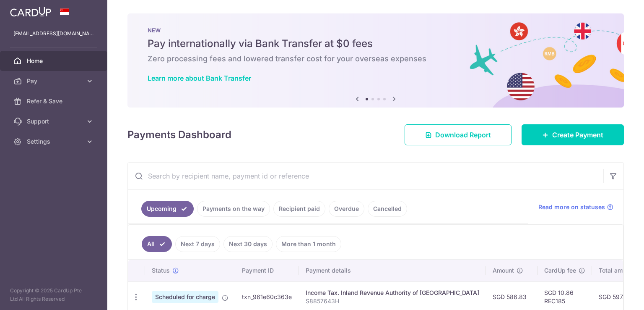 The height and width of the screenshot is (310, 644). What do you see at coordinates (376, 30) in the screenshot?
I see `p: NEW` at bounding box center [376, 30].